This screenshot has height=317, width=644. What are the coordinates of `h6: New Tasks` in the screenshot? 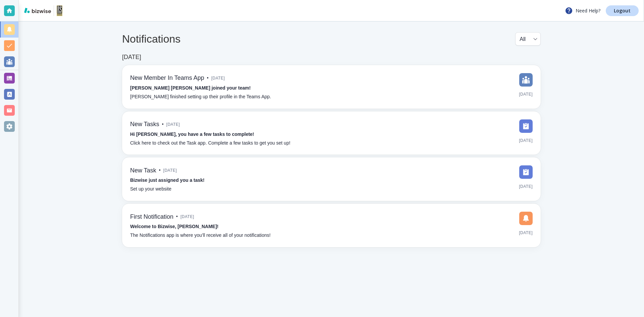 It's located at (145, 125).